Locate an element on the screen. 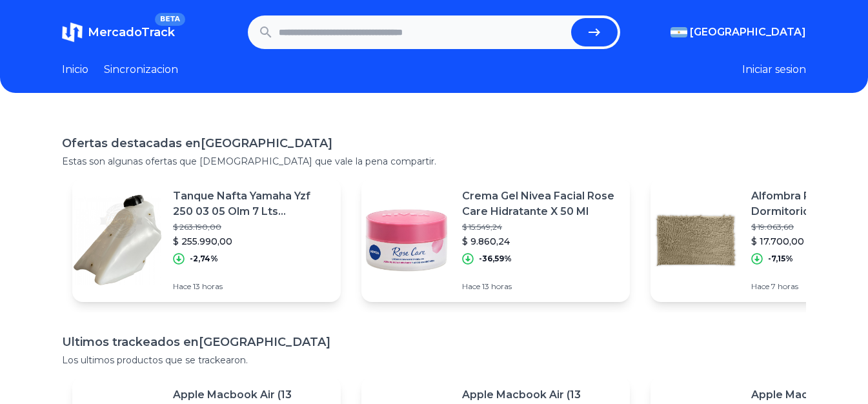  span: MercadoTrack is located at coordinates (131, 32).